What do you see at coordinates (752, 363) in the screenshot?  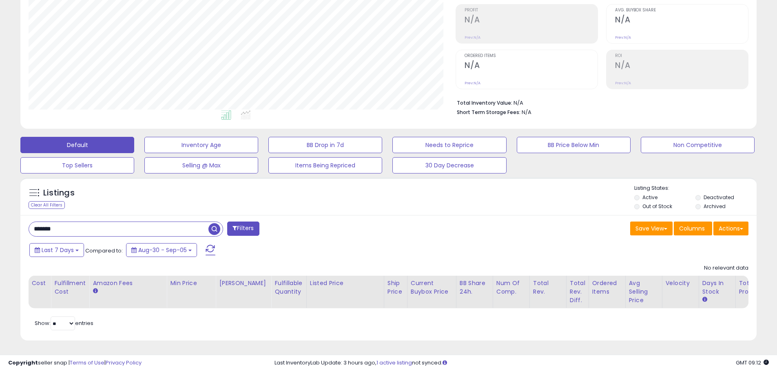 I see `span: 2025-09-13 09:12 GMT` at bounding box center [752, 363].